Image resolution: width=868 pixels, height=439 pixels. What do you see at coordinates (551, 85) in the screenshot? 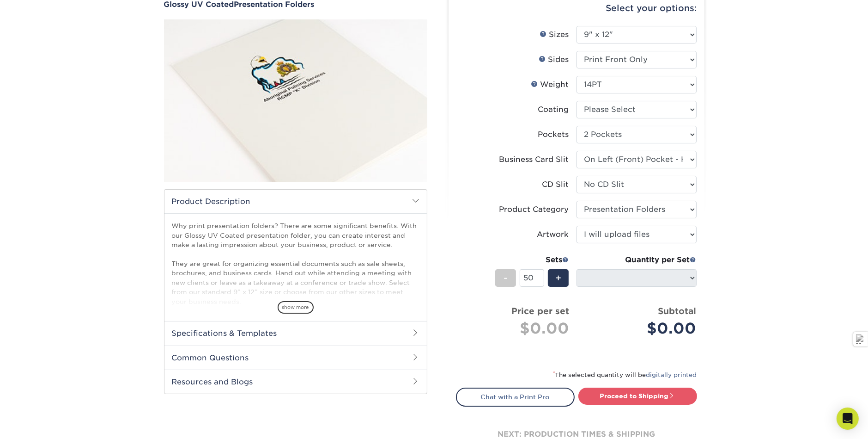
I see `div: Weight` at bounding box center [551, 85].